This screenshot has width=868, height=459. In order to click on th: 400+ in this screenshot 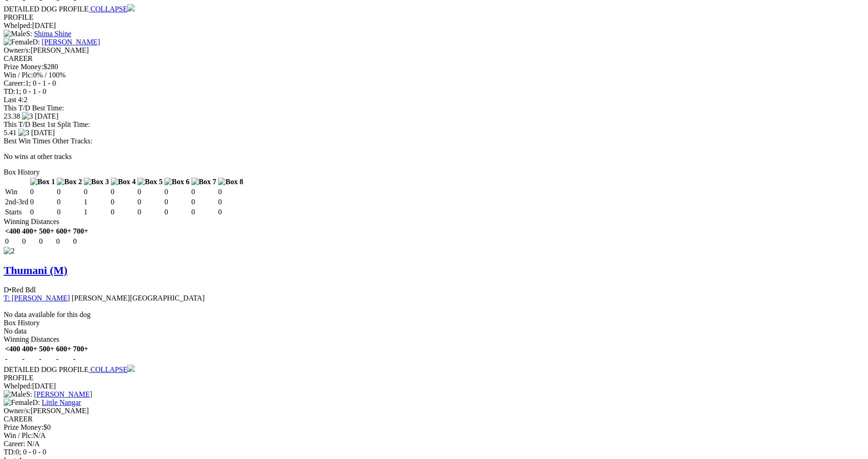, I will do `click(29, 349)`.